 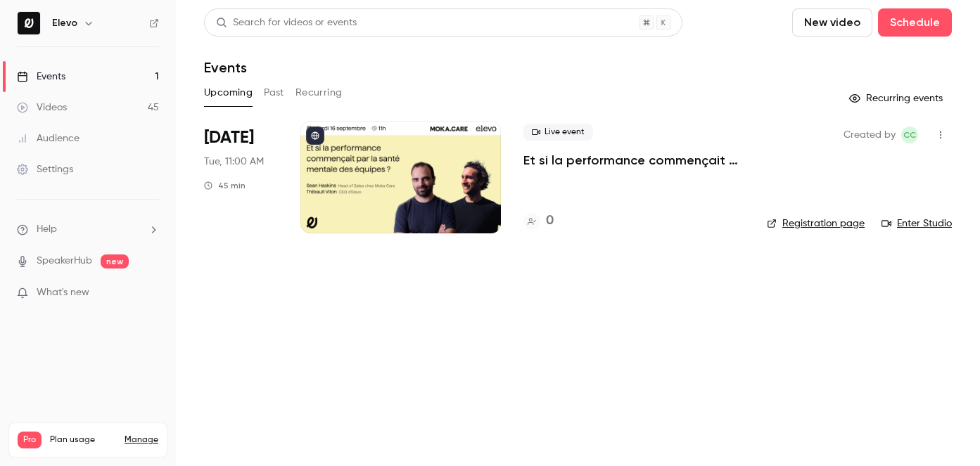 I want to click on div: Videos, so click(x=42, y=108).